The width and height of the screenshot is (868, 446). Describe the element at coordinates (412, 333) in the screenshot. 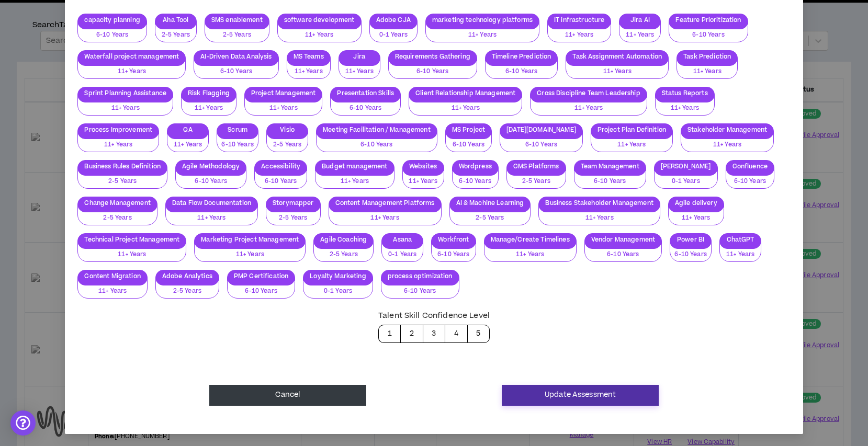

I see `p: 2` at that location.